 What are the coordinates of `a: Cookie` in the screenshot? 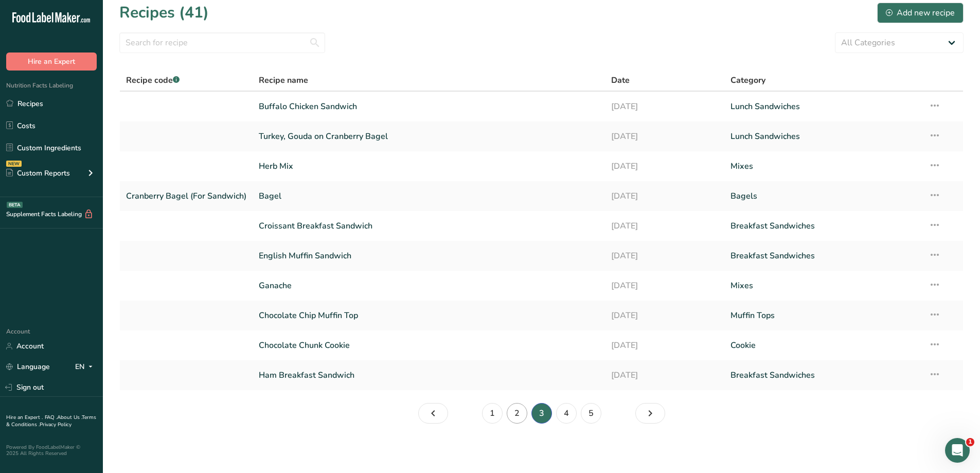 It's located at (823, 345).